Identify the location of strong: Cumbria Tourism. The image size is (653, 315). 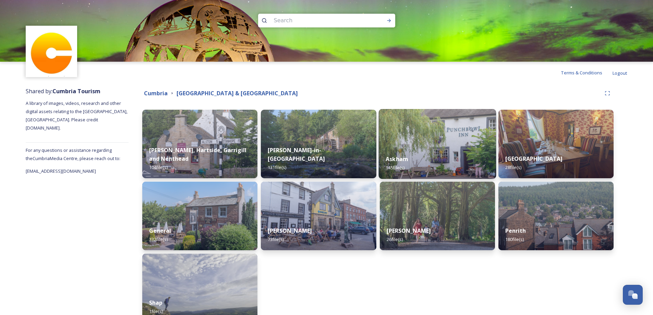
(76, 91).